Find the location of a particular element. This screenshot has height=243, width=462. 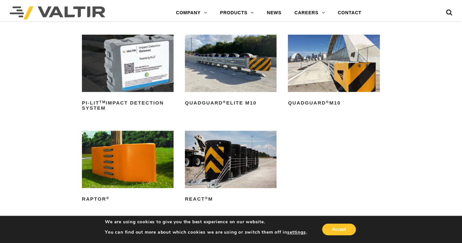

h2: QuadGuard Elite M10 is located at coordinates (231, 103).